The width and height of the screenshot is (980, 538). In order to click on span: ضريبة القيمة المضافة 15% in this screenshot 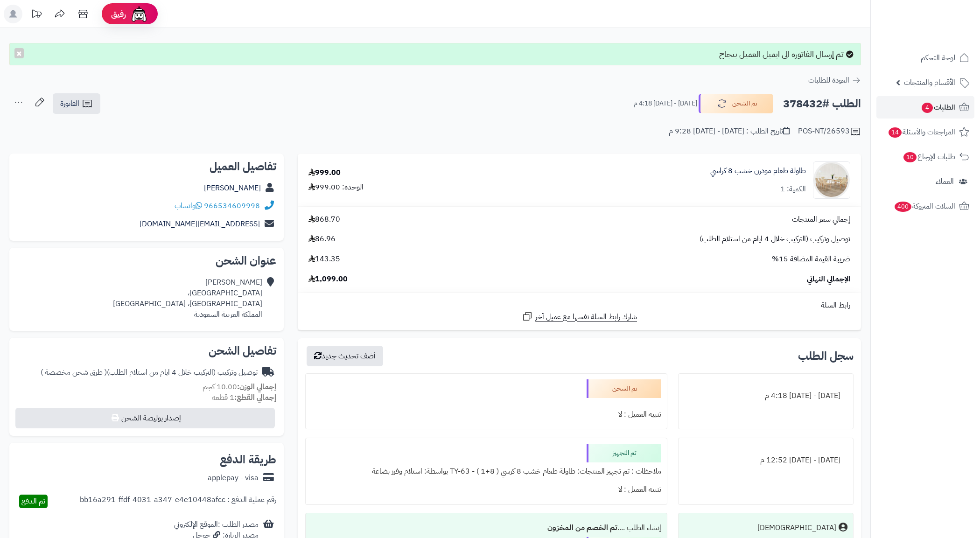, I will do `click(811, 259)`.